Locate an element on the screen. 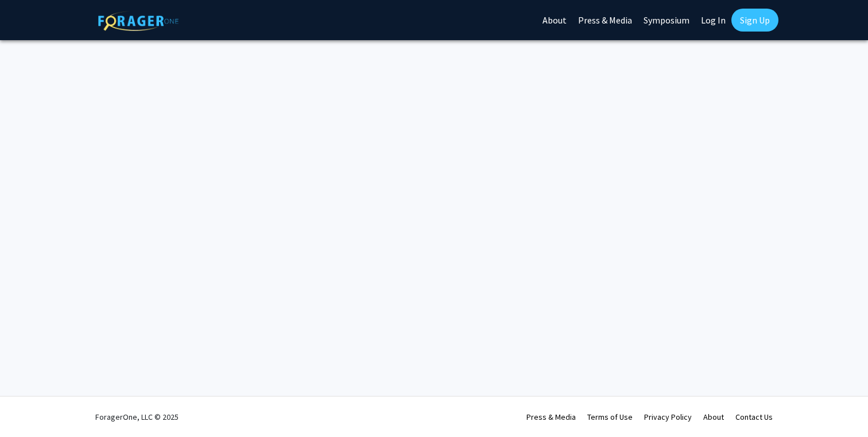 Image resolution: width=868 pixels, height=437 pixels. img: ForagerOne Logo is located at coordinates (138, 21).